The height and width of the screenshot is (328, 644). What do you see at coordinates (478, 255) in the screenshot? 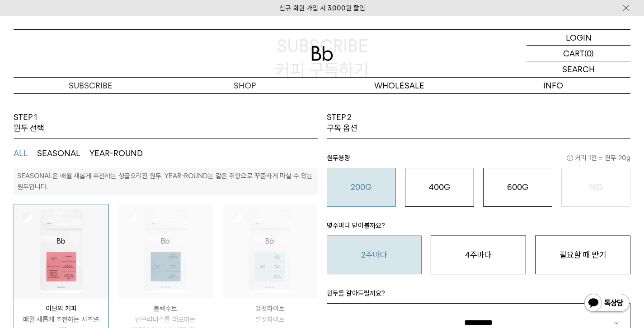
I see `button: 4주마다` at bounding box center [478, 255].